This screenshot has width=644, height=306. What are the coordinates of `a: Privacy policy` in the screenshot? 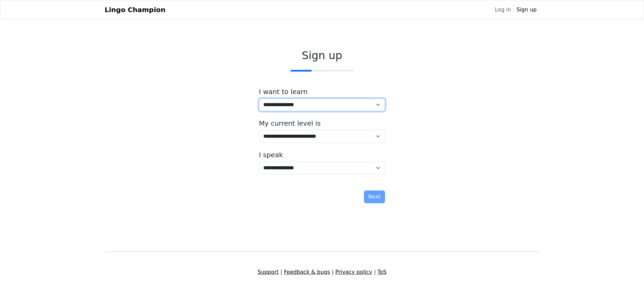 It's located at (354, 271).